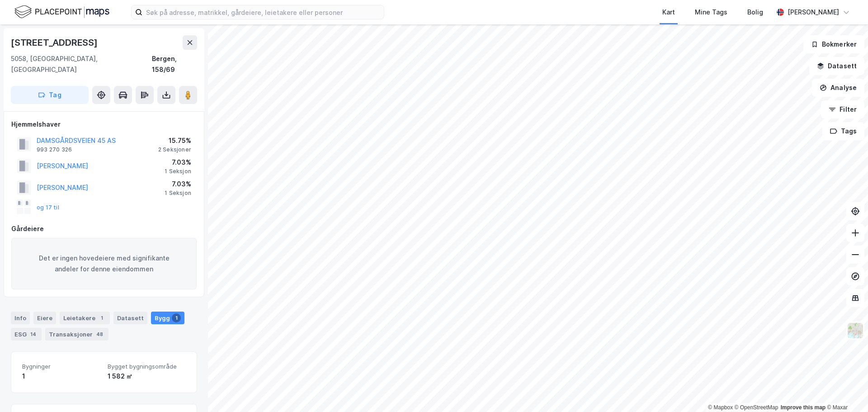 The width and height of the screenshot is (868, 412). Describe the element at coordinates (755, 12) in the screenshot. I see `div: Bolig` at that location.